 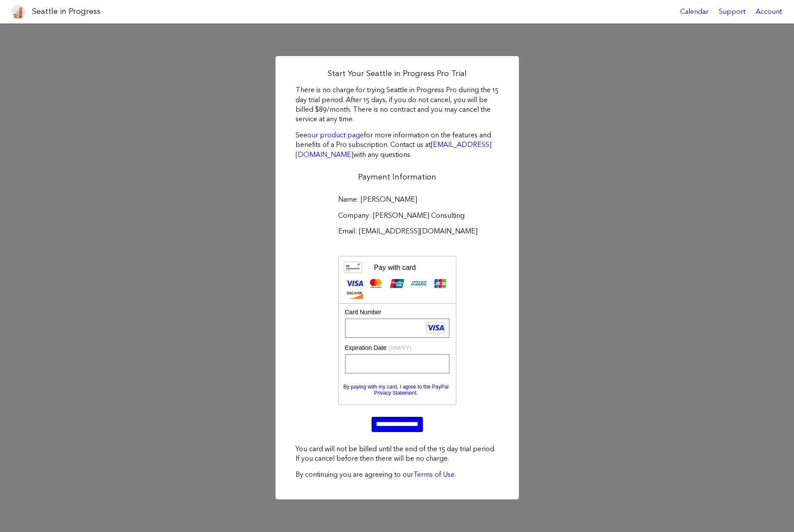 I want to click on div: Pay with card, so click(x=395, y=267).